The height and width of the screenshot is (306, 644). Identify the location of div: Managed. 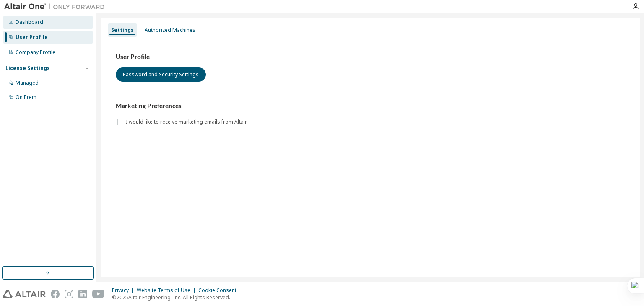
(27, 83).